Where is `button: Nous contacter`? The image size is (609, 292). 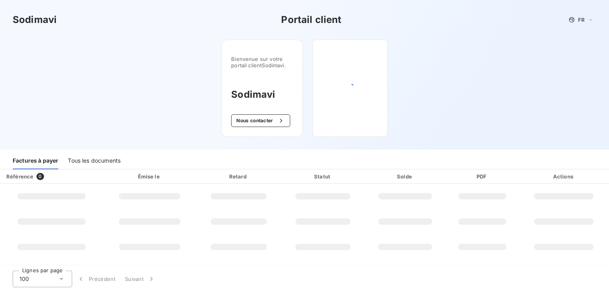
button: Nous contacter is located at coordinates (260, 121).